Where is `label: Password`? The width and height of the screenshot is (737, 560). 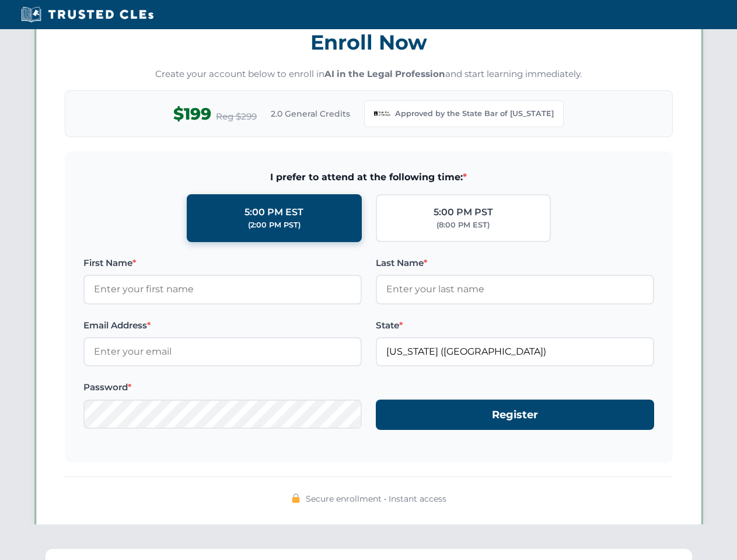
label: Password is located at coordinates (222, 387).